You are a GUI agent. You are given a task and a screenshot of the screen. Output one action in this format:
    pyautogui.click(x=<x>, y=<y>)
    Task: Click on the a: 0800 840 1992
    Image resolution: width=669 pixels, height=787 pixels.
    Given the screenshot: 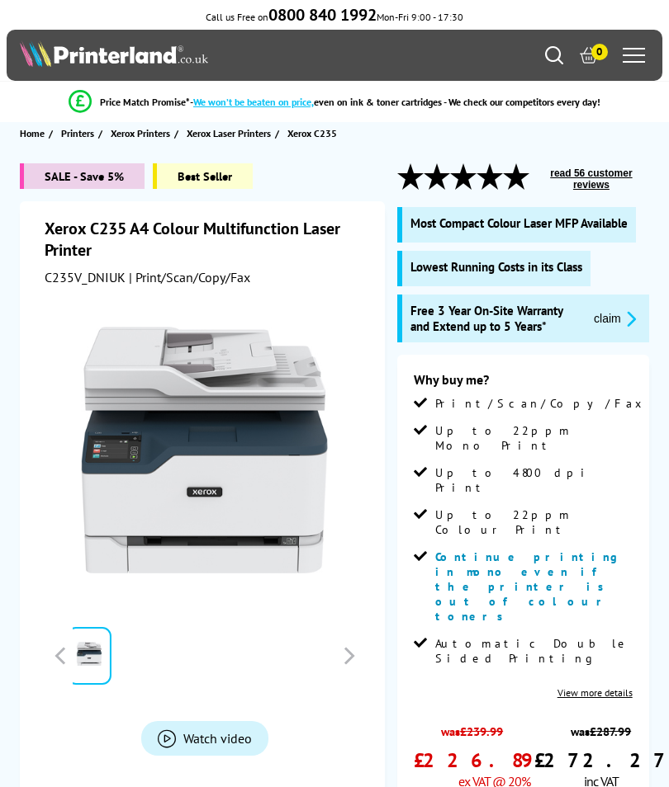 What is the action you would take?
    pyautogui.click(x=322, y=17)
    